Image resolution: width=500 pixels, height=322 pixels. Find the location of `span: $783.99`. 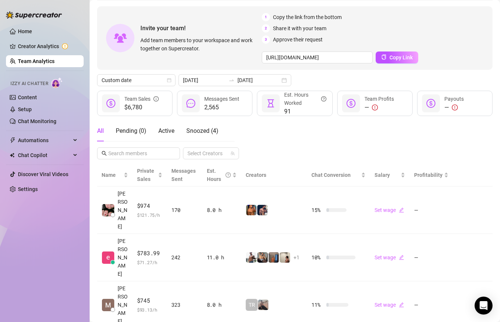

span: $783.99 is located at coordinates (150, 254).